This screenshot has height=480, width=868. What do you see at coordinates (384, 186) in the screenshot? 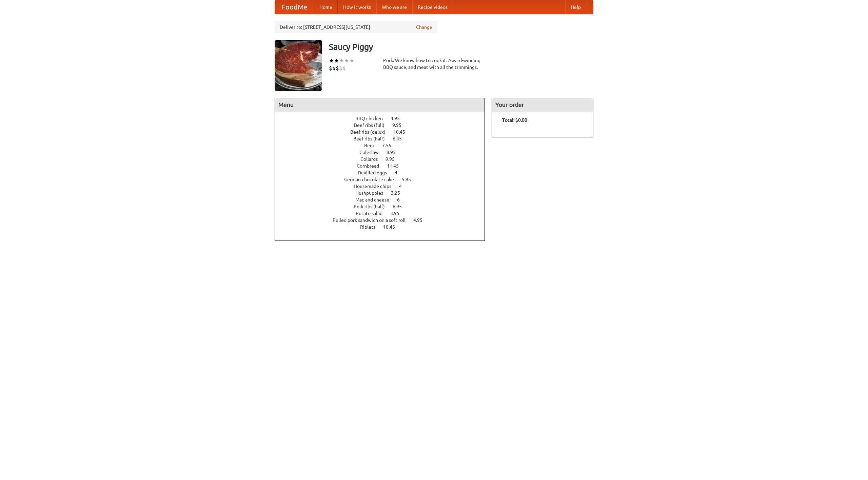
I see `a: Housemade chips 4` at bounding box center [384, 186].